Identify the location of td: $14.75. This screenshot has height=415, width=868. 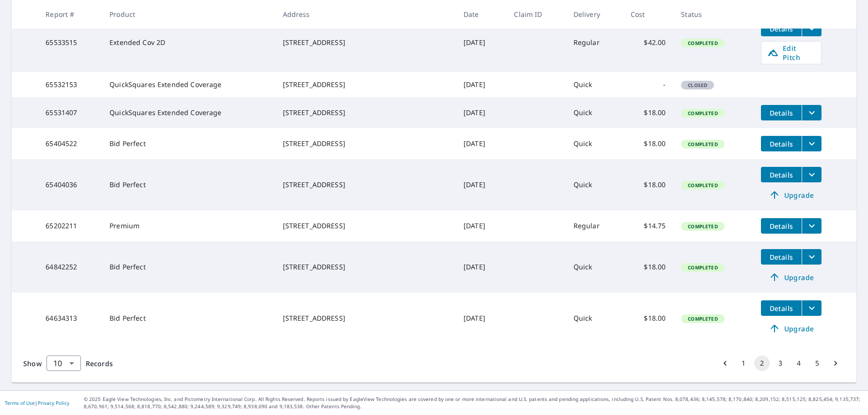
(648, 226).